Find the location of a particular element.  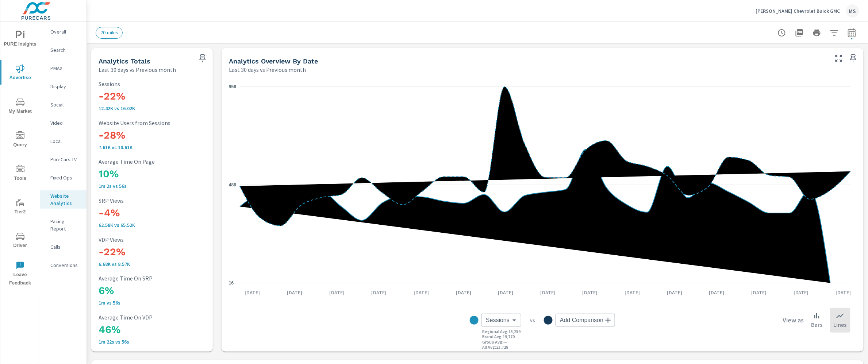

button: Make Fullscreen is located at coordinates (839, 58).